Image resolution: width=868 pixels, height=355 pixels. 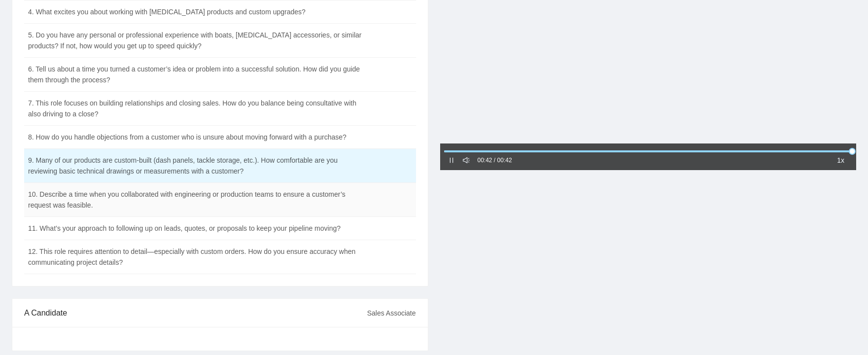 What do you see at coordinates (195, 257) in the screenshot?
I see `td: 12. This role requires attention to detail—especially with custom orders. How do you ensure accur...` at bounding box center [195, 257].